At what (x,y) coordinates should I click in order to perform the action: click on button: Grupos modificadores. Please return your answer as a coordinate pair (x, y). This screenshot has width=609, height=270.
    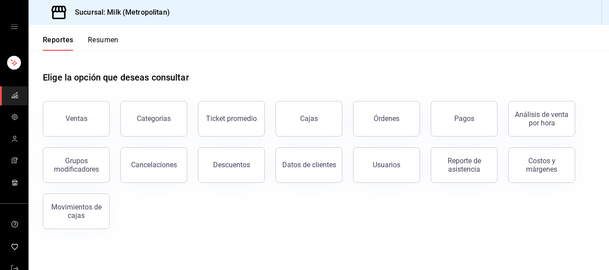
    Looking at the image, I should click on (76, 165).